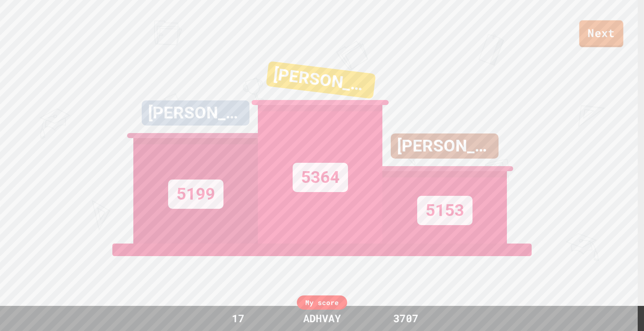  Describe the element at coordinates (196, 194) in the screenshot. I see `div: 5199` at that location.